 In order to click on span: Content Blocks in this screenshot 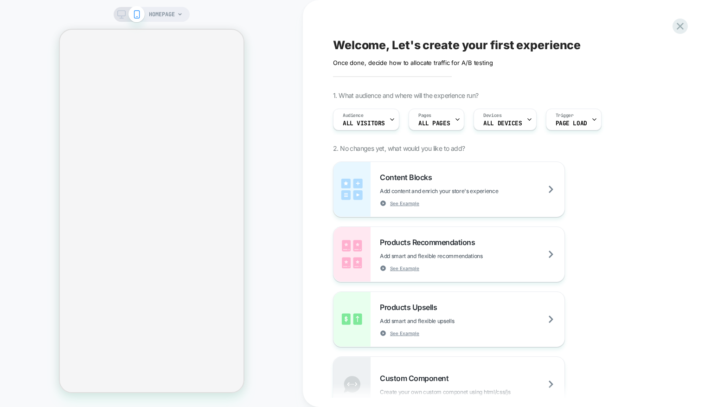, I will do `click(408, 177)`.